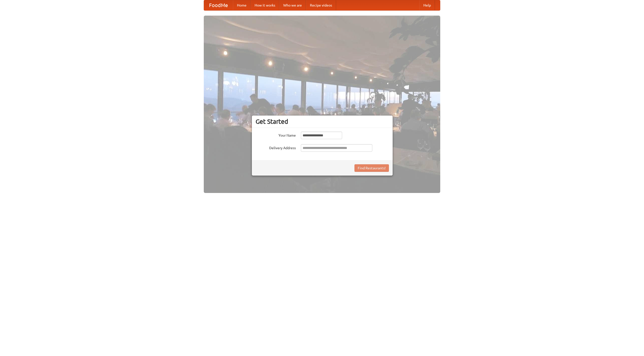  Describe the element at coordinates (372, 168) in the screenshot. I see `button: Find Restaurants!` at that location.